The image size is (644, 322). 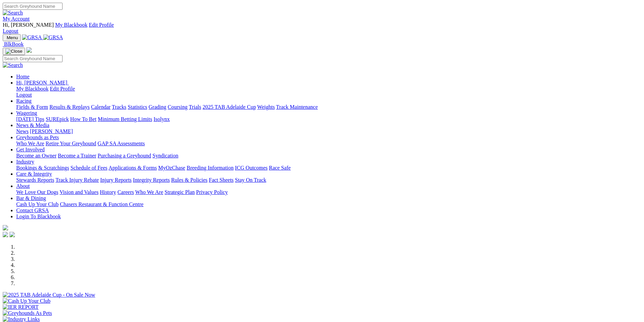 What do you see at coordinates (32, 107) in the screenshot?
I see `a: Fields & Form` at bounding box center [32, 107].